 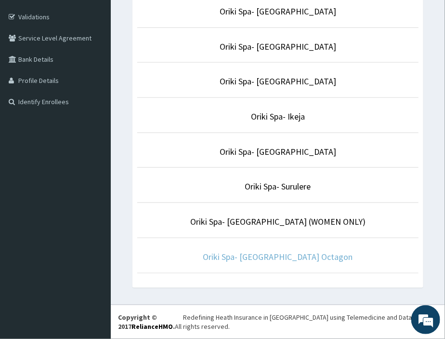 I want to click on a: RelianceHMO, so click(x=152, y=327).